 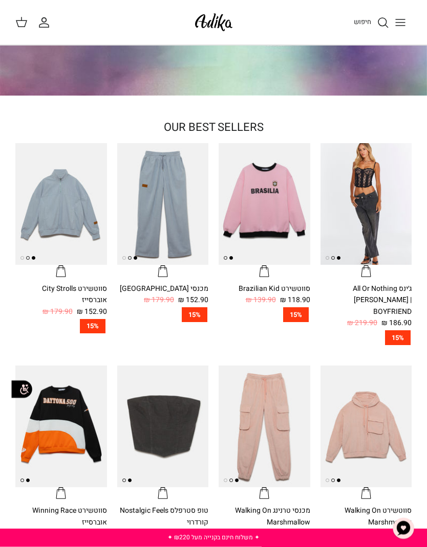 I want to click on div: סווטשירט City Strolls אוברסייז, so click(x=61, y=295).